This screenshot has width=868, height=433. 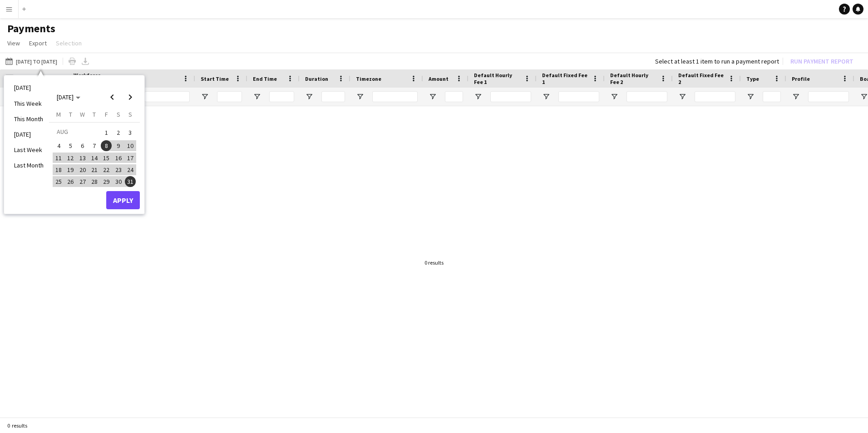 What do you see at coordinates (801, 79) in the screenshot?
I see `span: Profile` at bounding box center [801, 79].